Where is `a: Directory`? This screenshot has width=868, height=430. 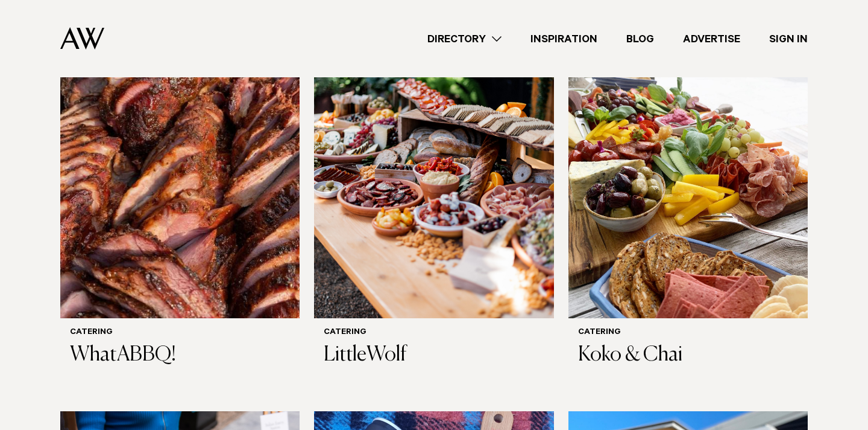
a: Directory is located at coordinates (464, 38).